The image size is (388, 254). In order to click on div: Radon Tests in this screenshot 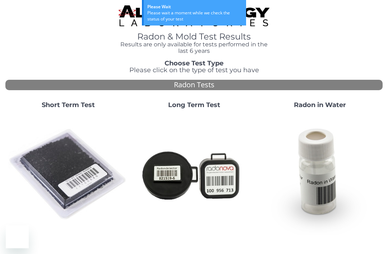, I will do `click(194, 85)`.